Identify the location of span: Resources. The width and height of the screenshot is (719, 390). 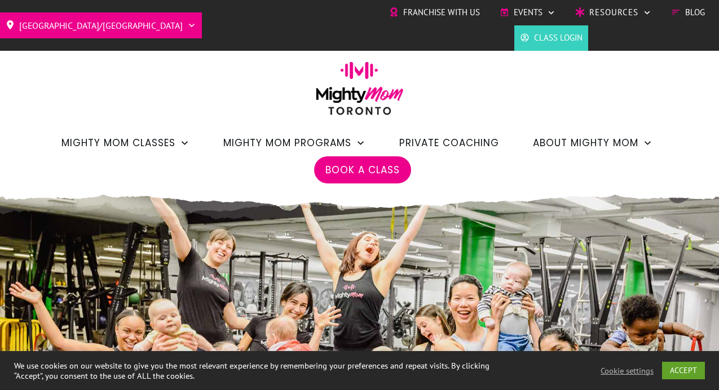
(614, 12).